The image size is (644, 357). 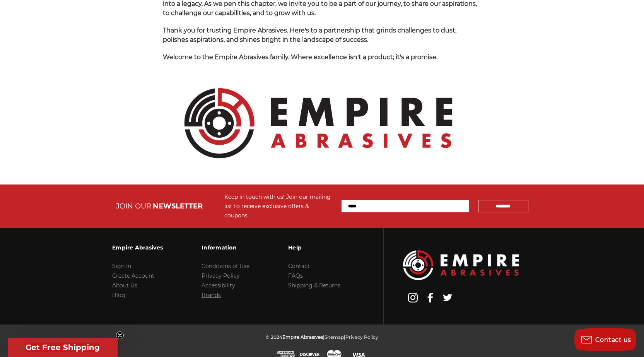 What do you see at coordinates (63, 347) in the screenshot?
I see `span: Get Free Shipping` at bounding box center [63, 347].